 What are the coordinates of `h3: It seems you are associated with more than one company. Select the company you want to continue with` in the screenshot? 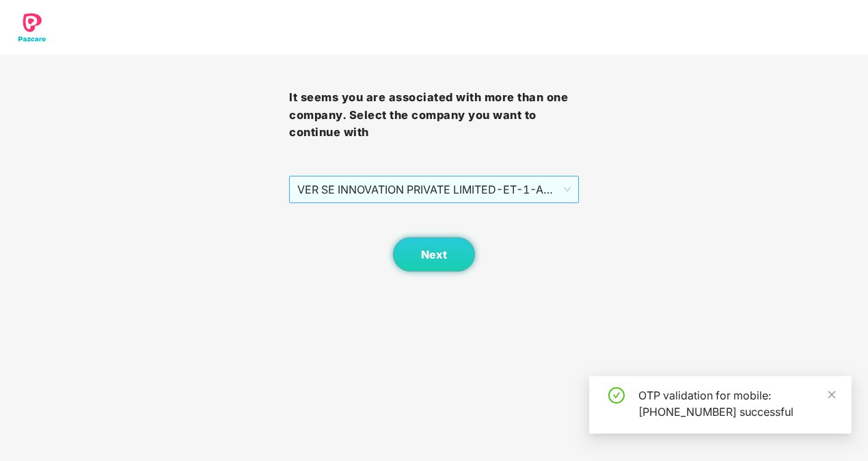 It's located at (433, 115).